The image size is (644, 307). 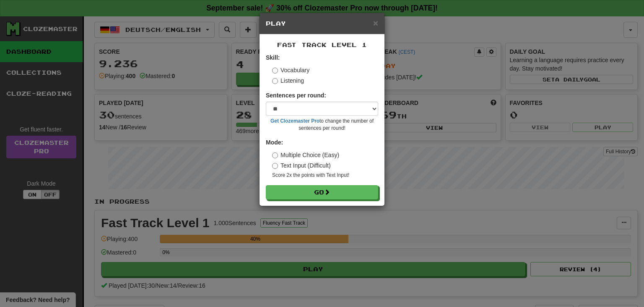 I want to click on label: Listening, so click(x=288, y=81).